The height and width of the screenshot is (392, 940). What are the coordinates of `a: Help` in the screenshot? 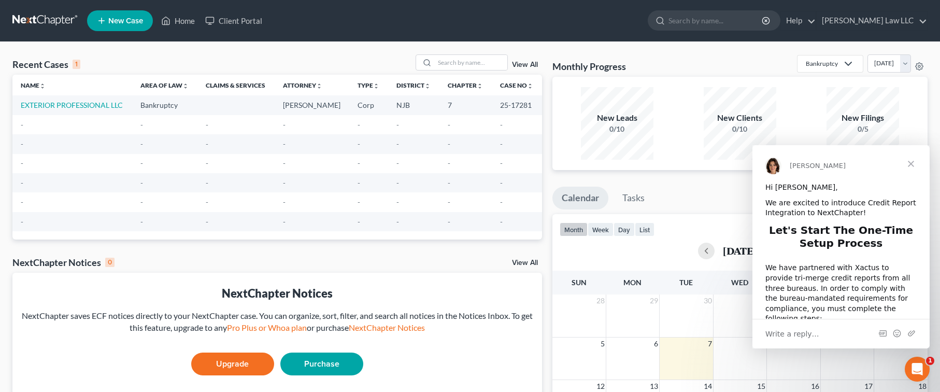 It's located at (798, 21).